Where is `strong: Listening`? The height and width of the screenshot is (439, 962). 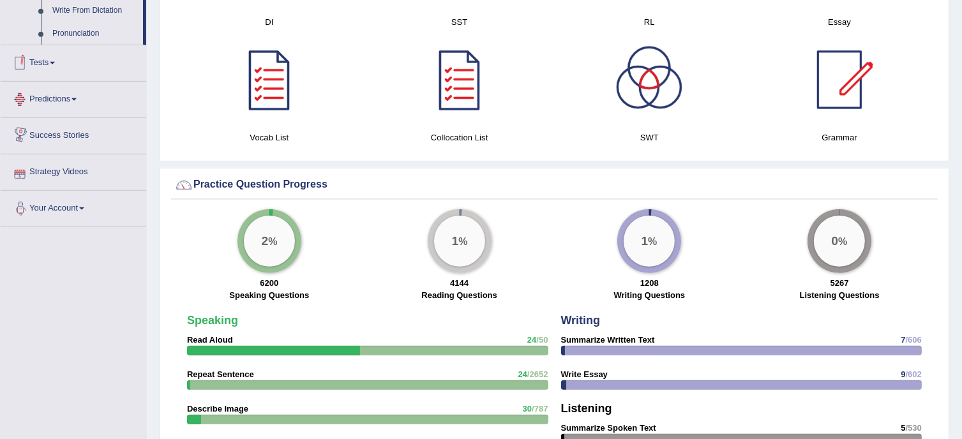
strong: Listening is located at coordinates (587, 409).